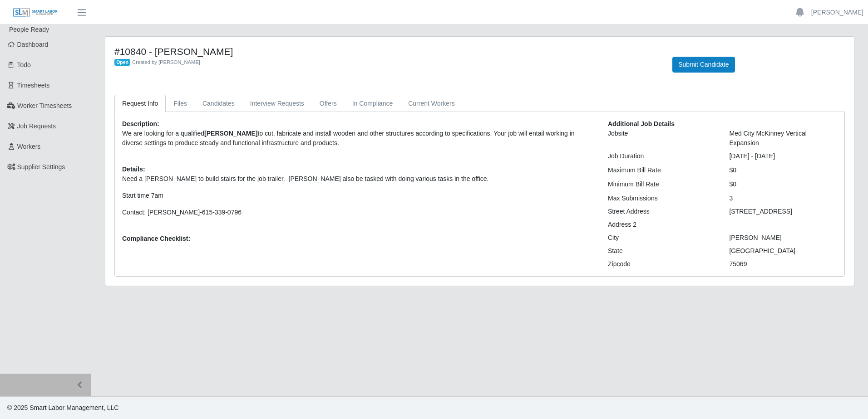  What do you see at coordinates (662, 251) in the screenshot?
I see `div: State` at bounding box center [662, 251].